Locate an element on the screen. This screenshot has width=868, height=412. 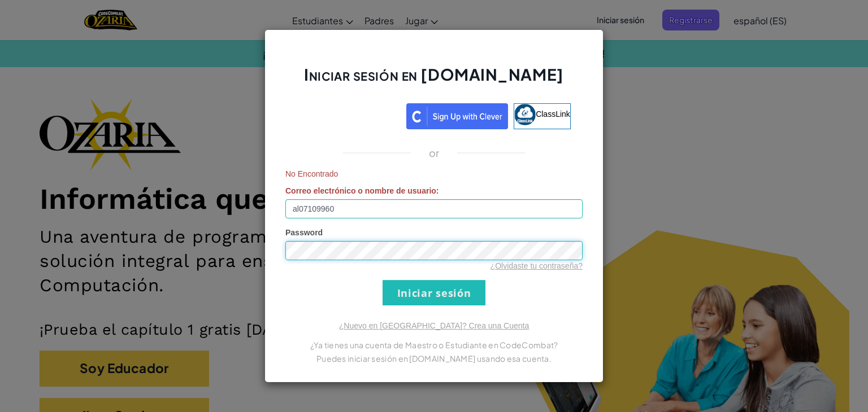
p: or is located at coordinates (434, 153).